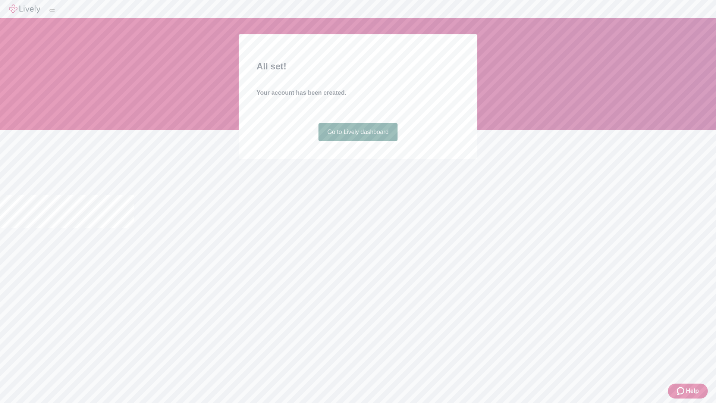 This screenshot has width=716, height=403. What do you see at coordinates (682, 391) in the screenshot?
I see `svg: Zendesk support icon` at bounding box center [682, 391].